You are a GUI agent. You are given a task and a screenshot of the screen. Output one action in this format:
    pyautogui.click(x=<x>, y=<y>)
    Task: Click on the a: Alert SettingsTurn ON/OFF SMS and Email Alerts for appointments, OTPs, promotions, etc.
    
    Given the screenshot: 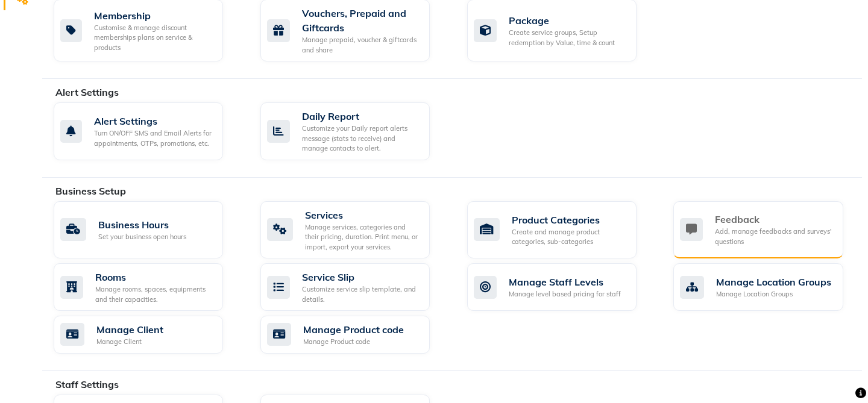 What is the action you would take?
    pyautogui.click(x=147, y=131)
    